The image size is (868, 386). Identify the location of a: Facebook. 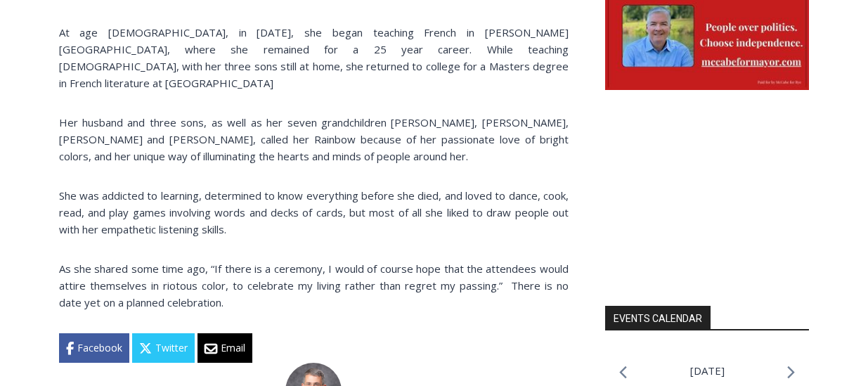
(94, 348).